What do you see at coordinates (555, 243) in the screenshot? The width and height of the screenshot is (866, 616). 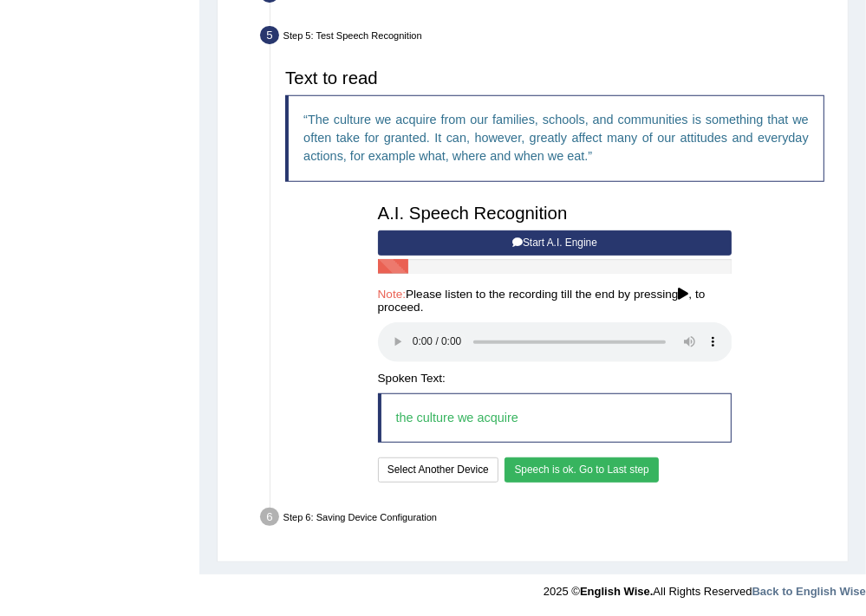 I see `button: Start A.I. Engine` at bounding box center [555, 243].